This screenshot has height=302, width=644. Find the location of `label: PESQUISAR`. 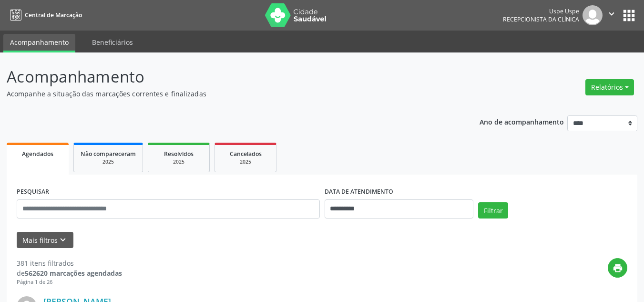

label: PESQUISAR is located at coordinates (33, 192).